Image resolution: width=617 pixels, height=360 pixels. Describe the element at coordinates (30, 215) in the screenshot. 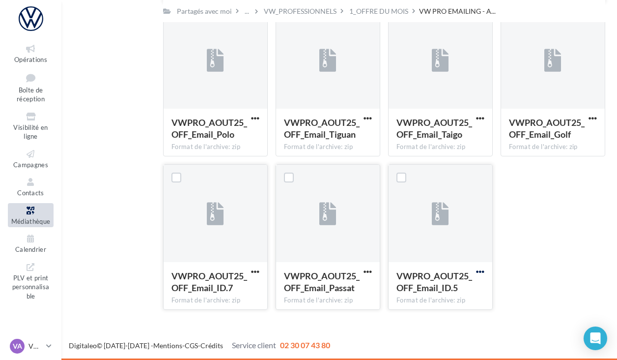

I see `a: Médiathèque` at that location.